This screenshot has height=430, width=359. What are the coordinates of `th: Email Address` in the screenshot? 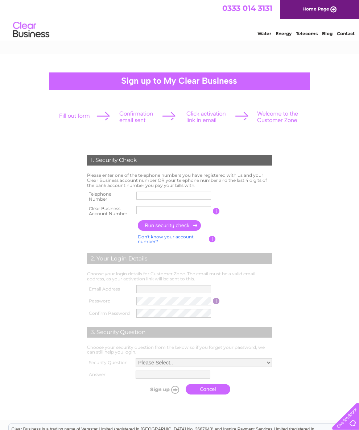 It's located at (110, 289).